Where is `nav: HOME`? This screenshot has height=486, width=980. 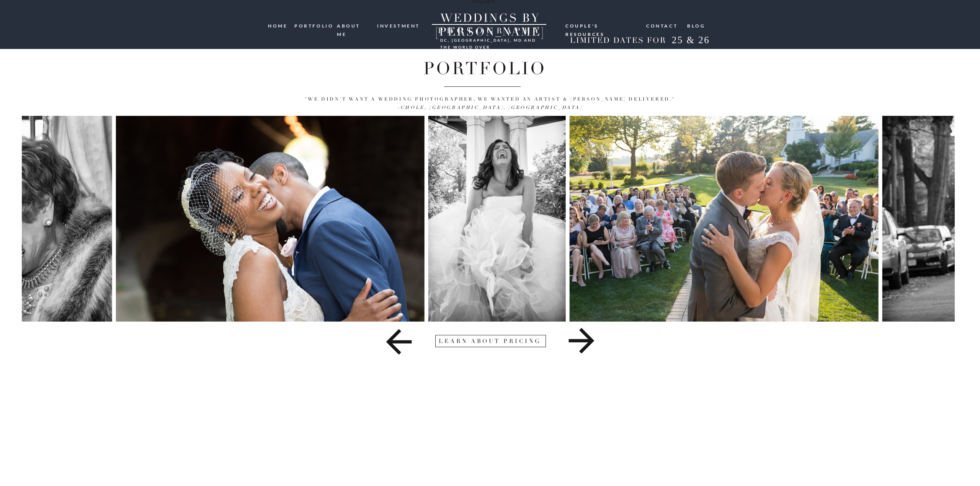
nav: HOME is located at coordinates (278, 26).